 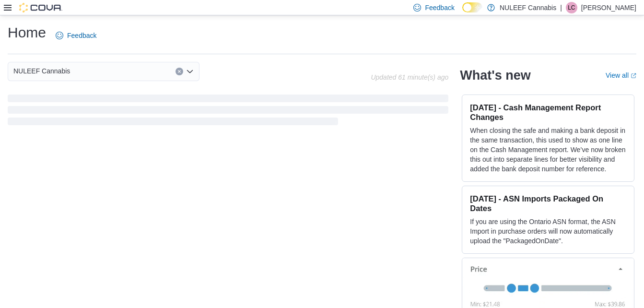 I want to click on span: Loading, so click(x=228, y=112).